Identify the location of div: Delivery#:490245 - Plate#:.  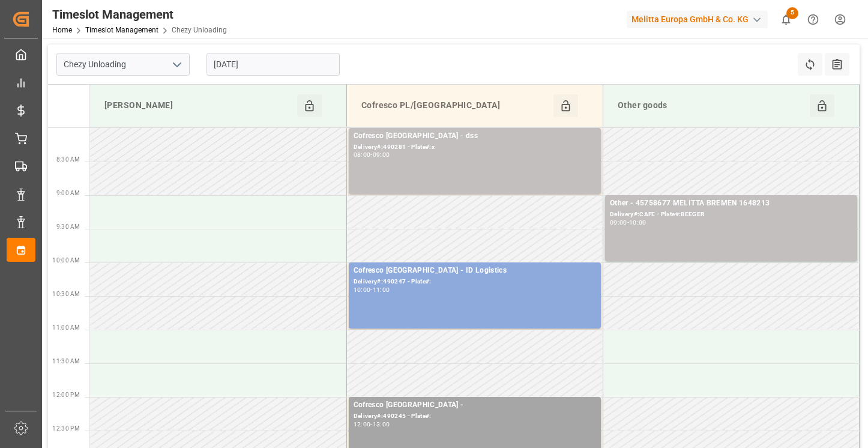
(475, 416).